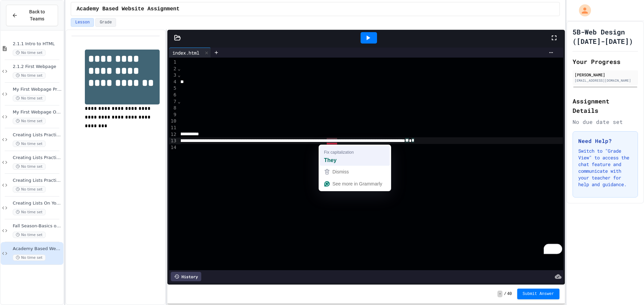  Describe the element at coordinates (173, 75) in the screenshot. I see `div: 3` at that location.